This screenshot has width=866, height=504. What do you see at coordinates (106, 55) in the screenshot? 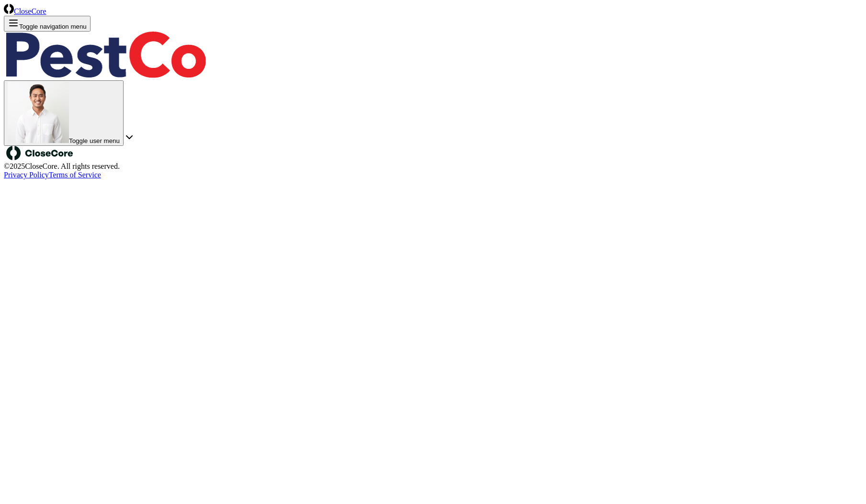
I see `img: PestCo logo` at bounding box center [106, 55].